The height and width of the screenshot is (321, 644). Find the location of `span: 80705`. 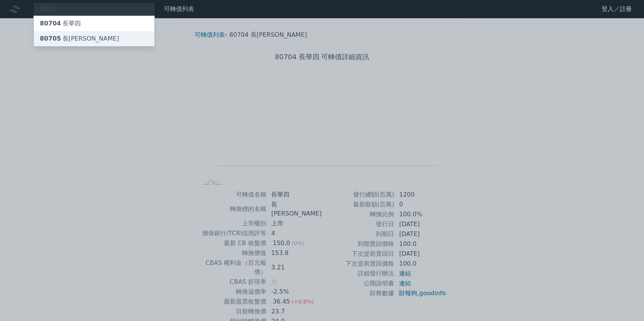

span: 80705 is located at coordinates (51, 38).